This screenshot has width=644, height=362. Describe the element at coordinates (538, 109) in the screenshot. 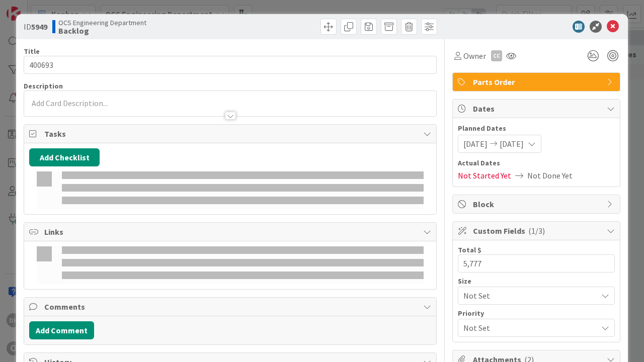

I see `span: Dates` at that location.